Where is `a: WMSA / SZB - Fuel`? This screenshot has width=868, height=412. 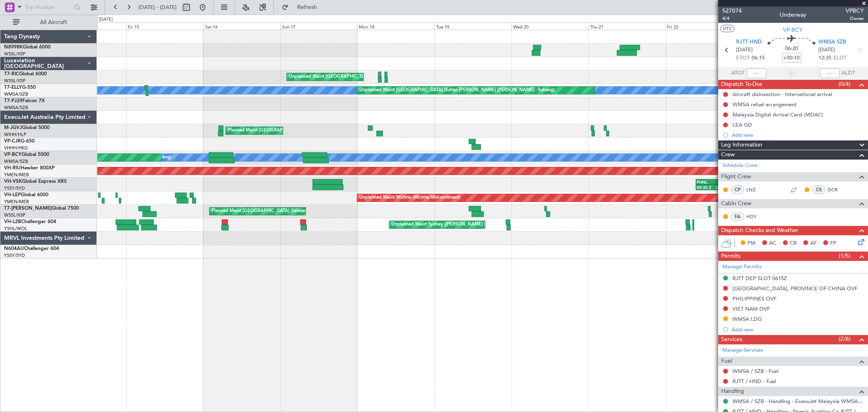 a: WMSA / SZB - Fuel is located at coordinates (755, 371).